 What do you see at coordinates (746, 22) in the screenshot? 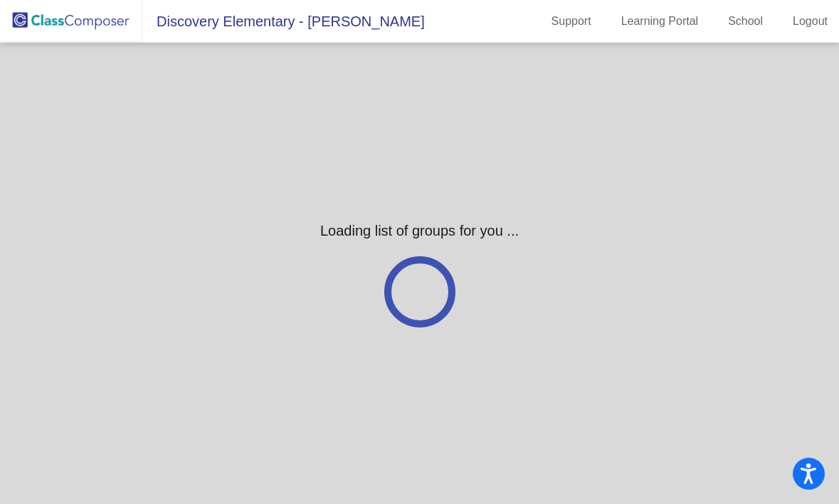
I see `a: School` at bounding box center [746, 22].